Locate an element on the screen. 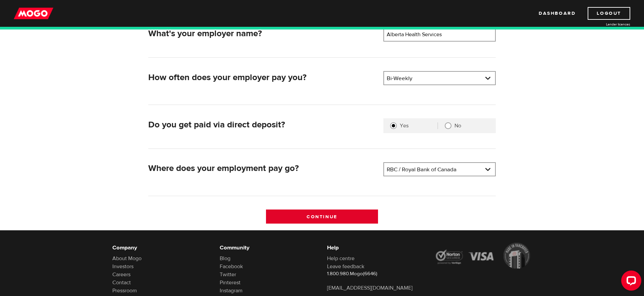 The width and height of the screenshot is (644, 296). a: Dashboard is located at coordinates (557, 13).